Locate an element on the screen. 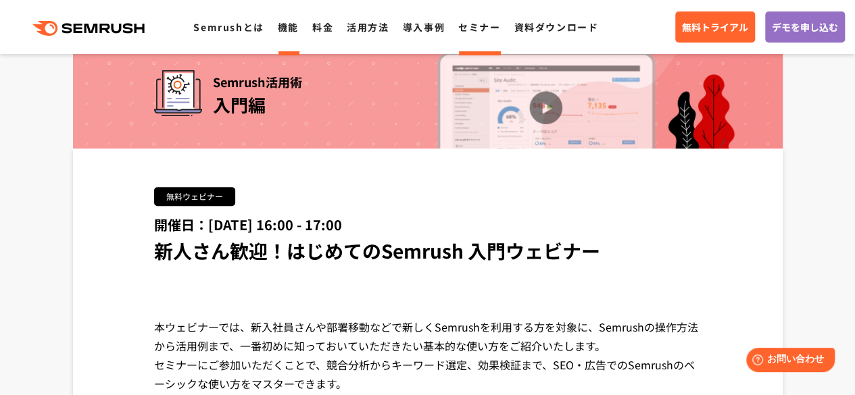 This screenshot has height=395, width=855. a: セミナー is located at coordinates (479, 27).